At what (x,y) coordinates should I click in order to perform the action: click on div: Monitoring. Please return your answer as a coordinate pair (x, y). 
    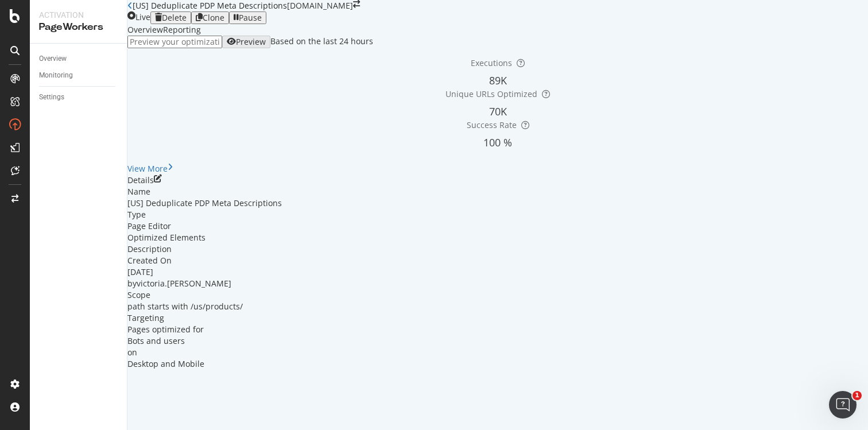
    Looking at the image, I should click on (55, 75).